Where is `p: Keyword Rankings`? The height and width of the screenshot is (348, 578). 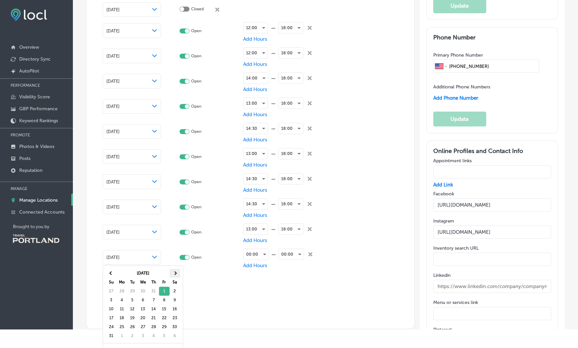
p: Keyword Rankings is located at coordinates (38, 121).